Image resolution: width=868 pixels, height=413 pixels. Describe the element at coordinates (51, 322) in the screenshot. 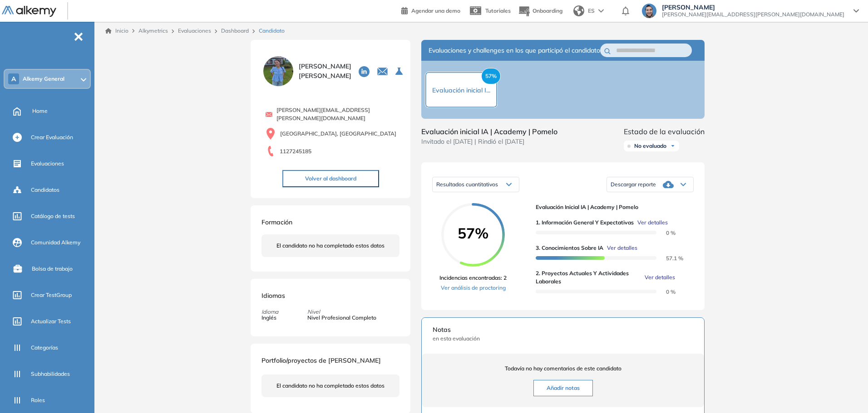

I see `span: Actualizar Tests` at that location.